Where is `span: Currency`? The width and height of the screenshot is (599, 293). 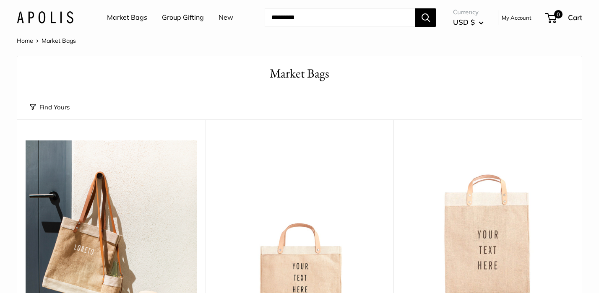
span: Currency is located at coordinates (468, 12).